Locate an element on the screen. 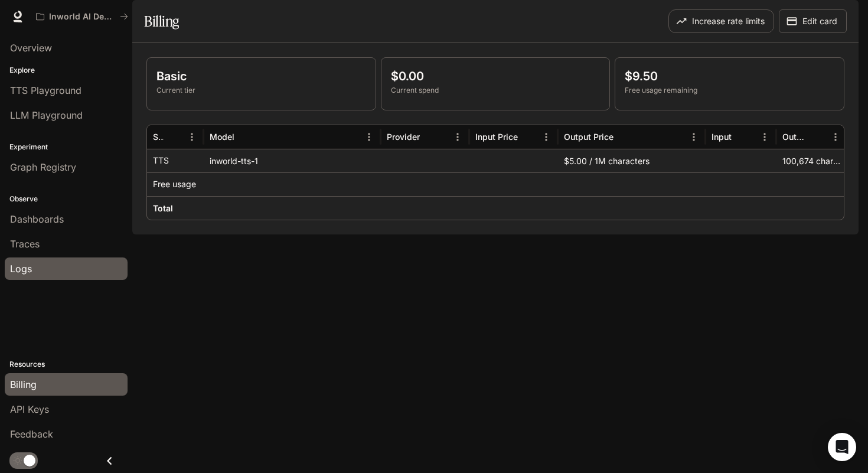 The image size is (868, 473). div: Input is located at coordinates (722, 136).